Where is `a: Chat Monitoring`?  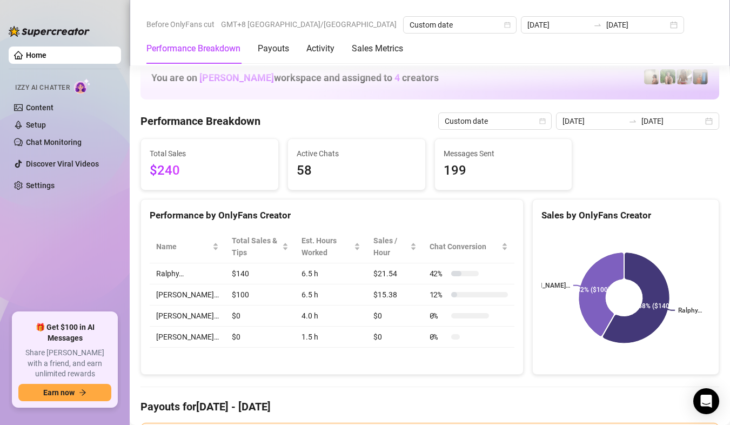 a: Chat Monitoring is located at coordinates (53, 142).